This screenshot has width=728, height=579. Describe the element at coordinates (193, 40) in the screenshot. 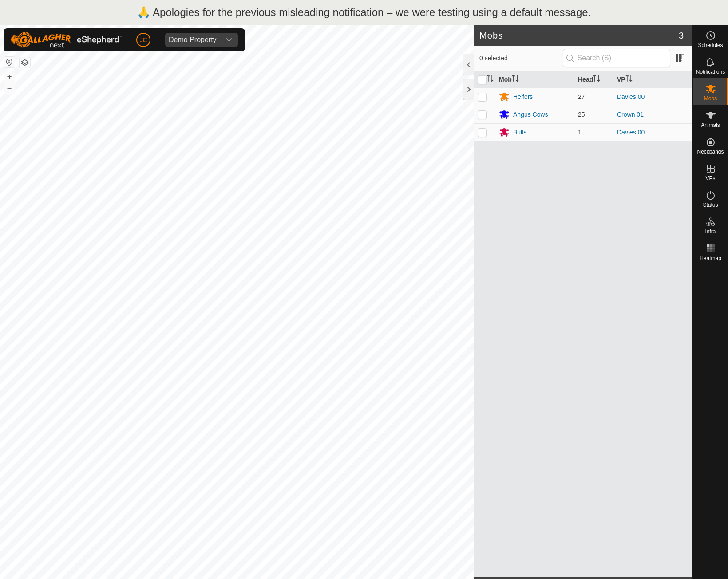

I see `span: Demo Property` at that location.